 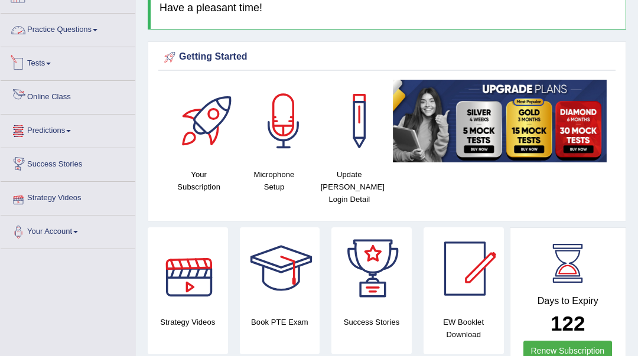 What do you see at coordinates (68, 230) in the screenshot?
I see `a: Your Account` at bounding box center [68, 230].